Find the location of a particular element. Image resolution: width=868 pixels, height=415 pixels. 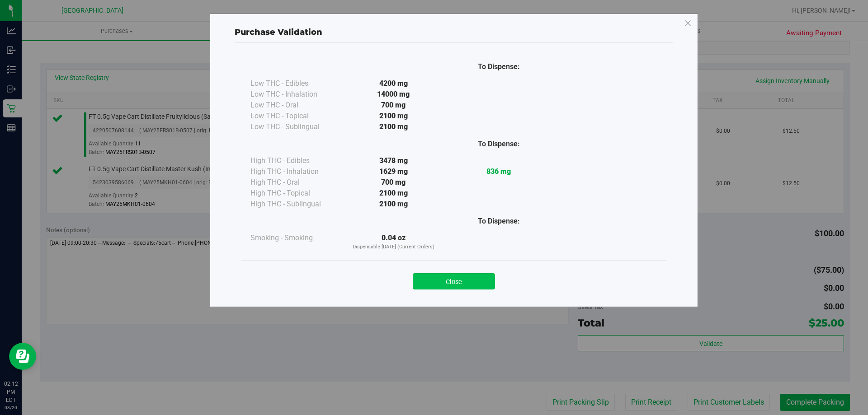

div: Low THC - Oral is located at coordinates (296, 105).